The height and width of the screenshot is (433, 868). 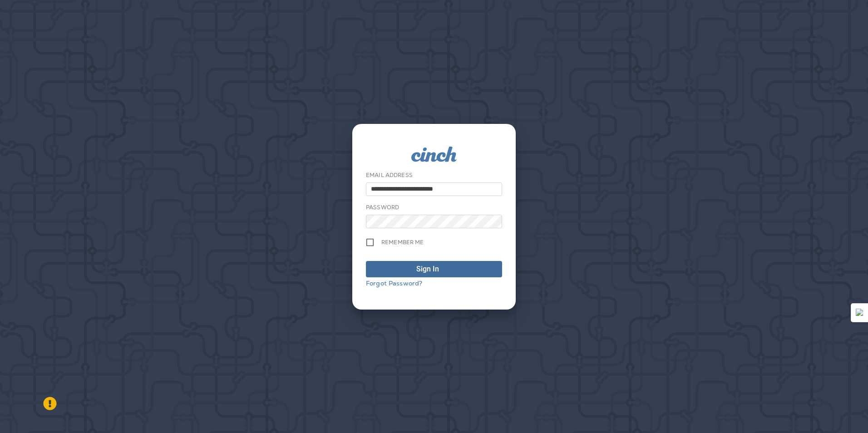 What do you see at coordinates (427, 269) in the screenshot?
I see `div: Sign In` at bounding box center [427, 269].